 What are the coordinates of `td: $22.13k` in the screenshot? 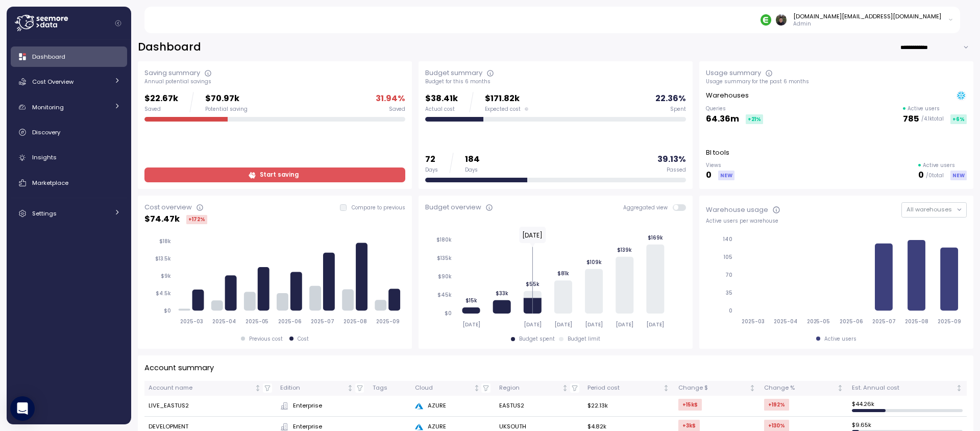 It's located at (629, 406).